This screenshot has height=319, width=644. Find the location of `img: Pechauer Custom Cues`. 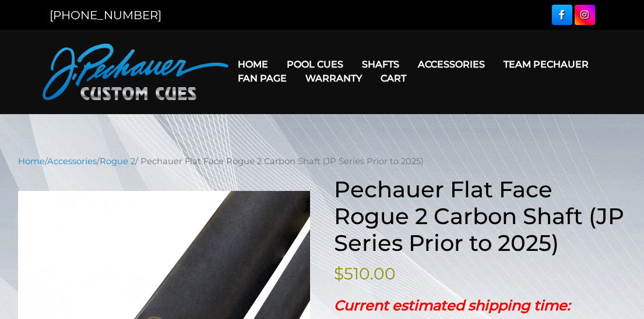

img: Pechauer Custom Cues is located at coordinates (136, 71).